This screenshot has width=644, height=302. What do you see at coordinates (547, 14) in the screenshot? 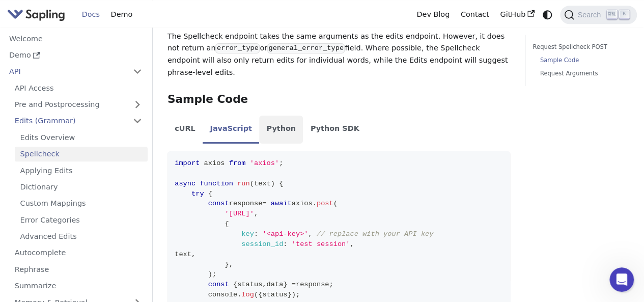
I see `button: Switch between dark and light mode (currently system mode)` at bounding box center [547, 14].